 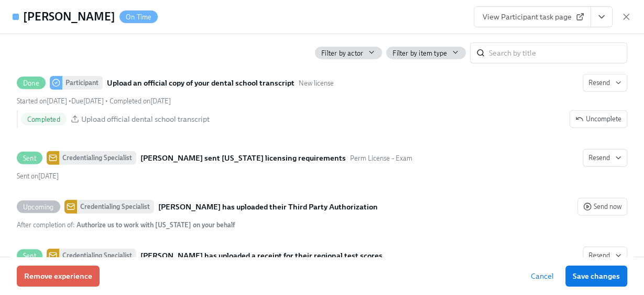 What do you see at coordinates (602, 17) in the screenshot?
I see `button: View task page` at bounding box center [602, 17].